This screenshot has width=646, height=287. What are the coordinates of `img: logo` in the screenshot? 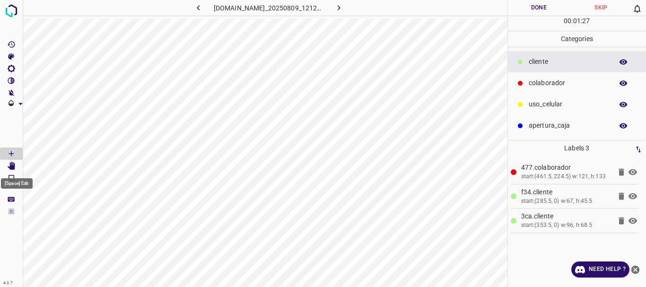 It's located at (11, 11).